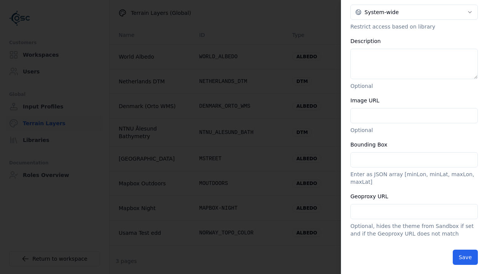  Describe the element at coordinates (414, 27) in the screenshot. I see `p: Restrict access based on library` at that location.